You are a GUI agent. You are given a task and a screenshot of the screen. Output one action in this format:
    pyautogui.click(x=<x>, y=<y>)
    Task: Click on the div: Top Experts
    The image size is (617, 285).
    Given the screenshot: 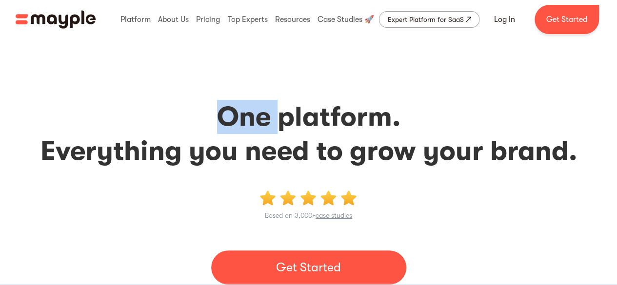 What is the action you would take?
    pyautogui.click(x=248, y=19)
    